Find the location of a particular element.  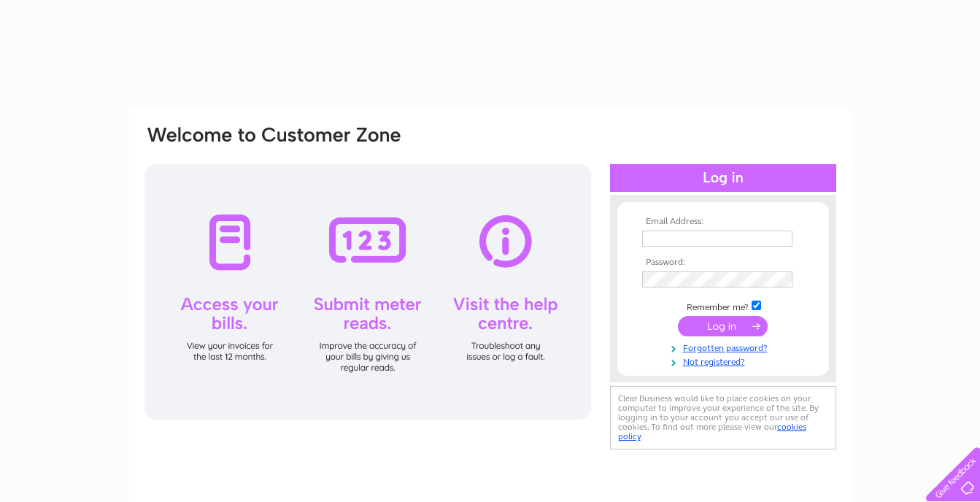

a: Forgotten password? is located at coordinates (725, 346).